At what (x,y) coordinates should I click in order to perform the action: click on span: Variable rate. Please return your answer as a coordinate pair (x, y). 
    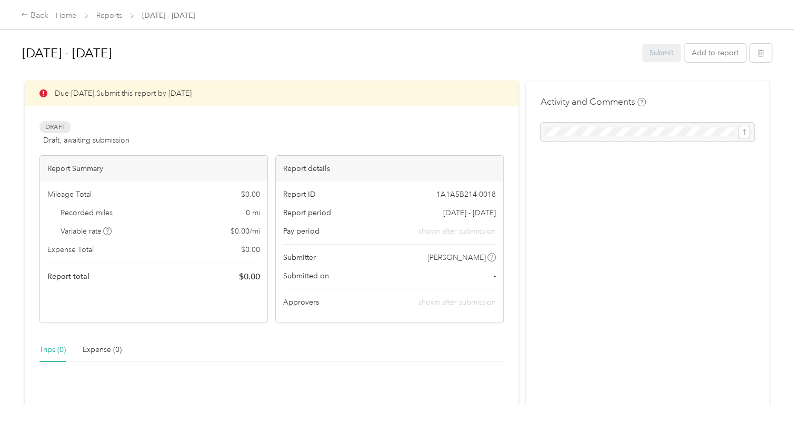
    Looking at the image, I should click on (86, 231).